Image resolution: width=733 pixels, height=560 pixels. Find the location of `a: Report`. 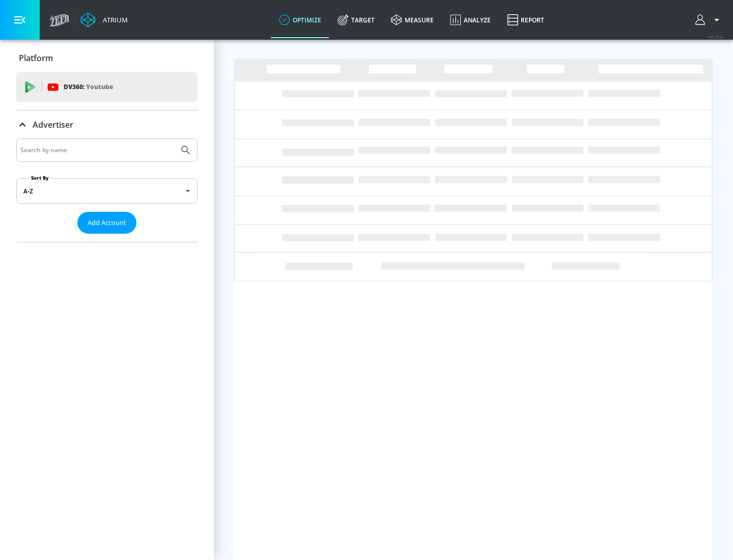

a: Report is located at coordinates (525, 20).